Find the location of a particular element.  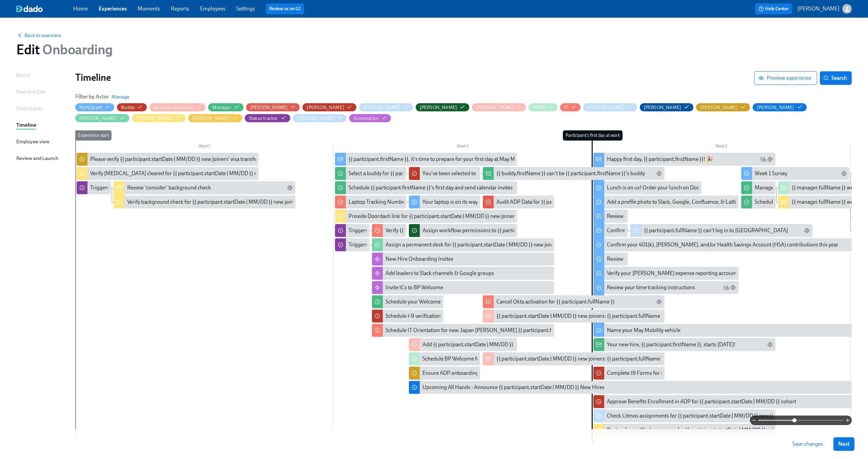

div: Schedule BP Welcome for Leaders is located at coordinates (444, 359).